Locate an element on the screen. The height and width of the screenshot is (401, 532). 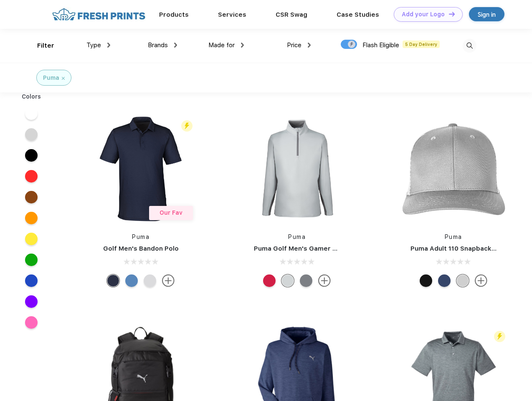
div: Lake Blue is located at coordinates (132, 281).